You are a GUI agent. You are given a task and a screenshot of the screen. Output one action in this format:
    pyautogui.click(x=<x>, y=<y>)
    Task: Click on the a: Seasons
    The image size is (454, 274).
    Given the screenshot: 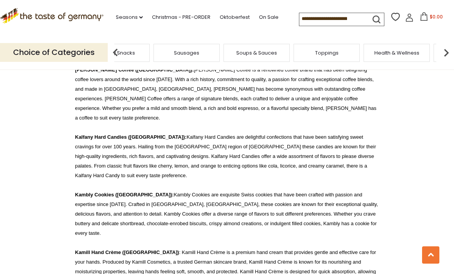 What is the action you would take?
    pyautogui.click(x=129, y=17)
    